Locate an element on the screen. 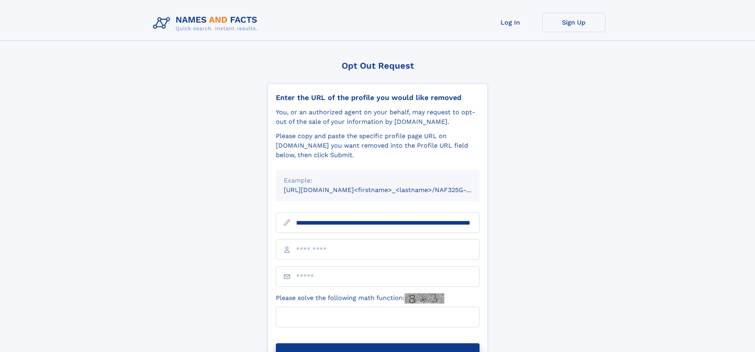  a: Sign Up is located at coordinates (574, 22).